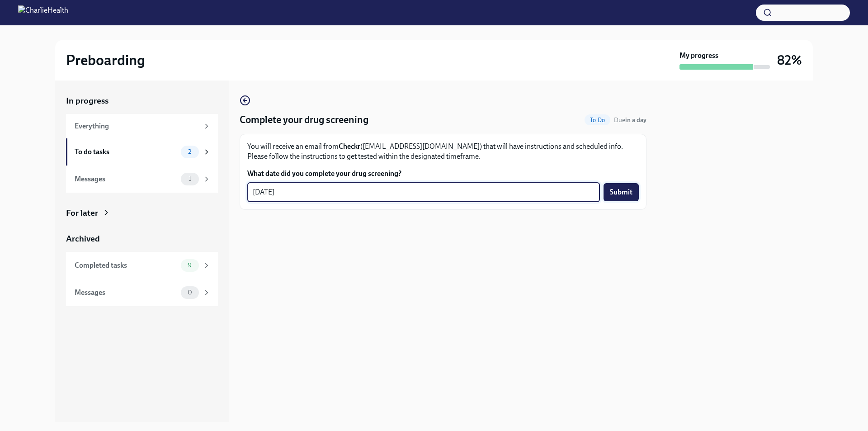 This screenshot has width=868, height=431. What do you see at coordinates (125, 152) in the screenshot?
I see `div: To do tasks` at bounding box center [125, 152].